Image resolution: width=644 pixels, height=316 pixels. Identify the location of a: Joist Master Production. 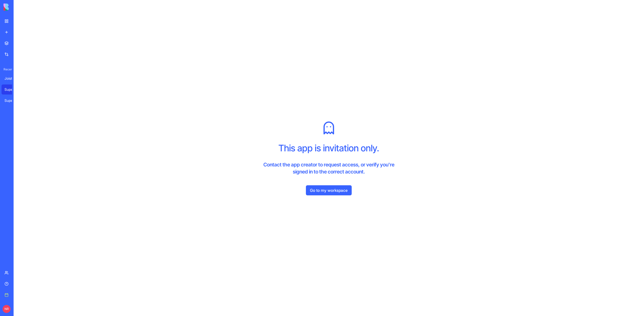
(11, 79).